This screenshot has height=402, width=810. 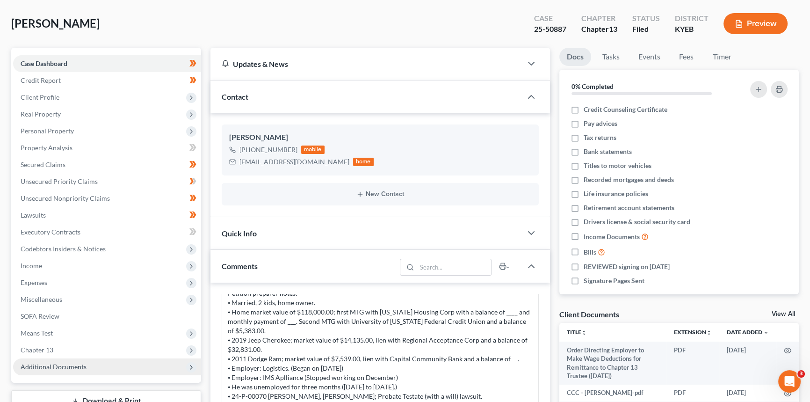 What do you see at coordinates (44, 63) in the screenshot?
I see `span: Case Dashboard` at bounding box center [44, 63].